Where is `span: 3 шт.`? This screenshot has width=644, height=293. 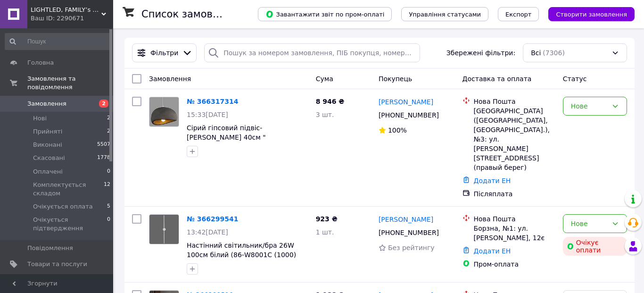
span: 3 шт. is located at coordinates (325, 115).